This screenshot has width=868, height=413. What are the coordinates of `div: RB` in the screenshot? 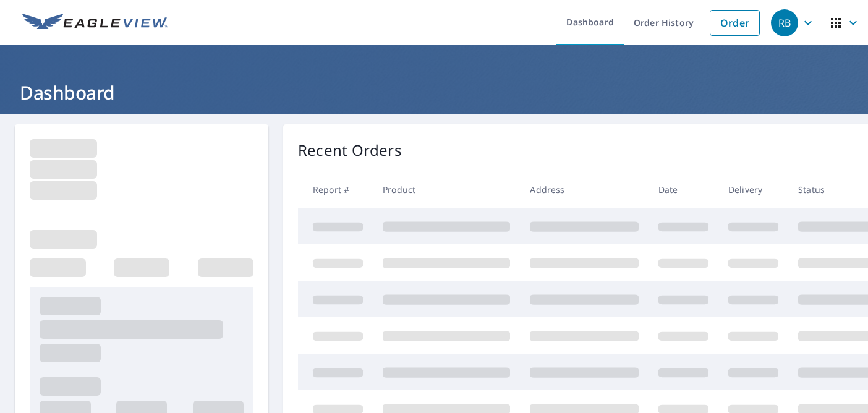 It's located at (785, 23).